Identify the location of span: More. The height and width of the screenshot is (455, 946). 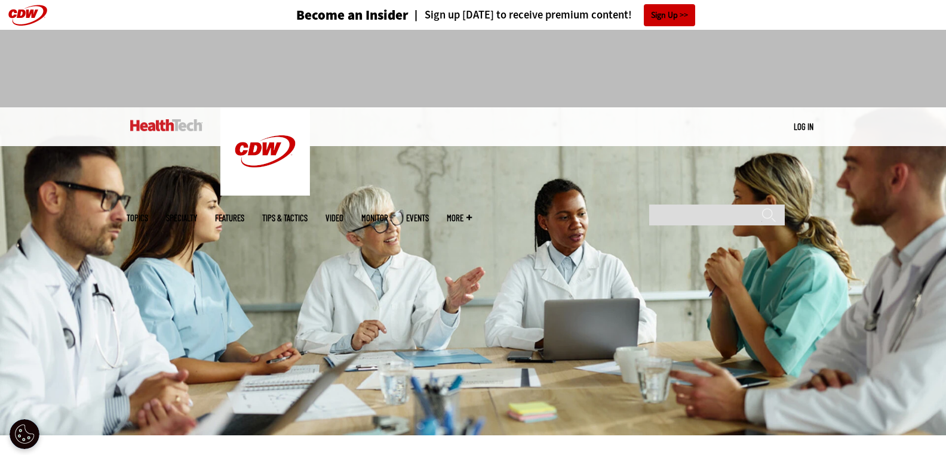
(459, 218).